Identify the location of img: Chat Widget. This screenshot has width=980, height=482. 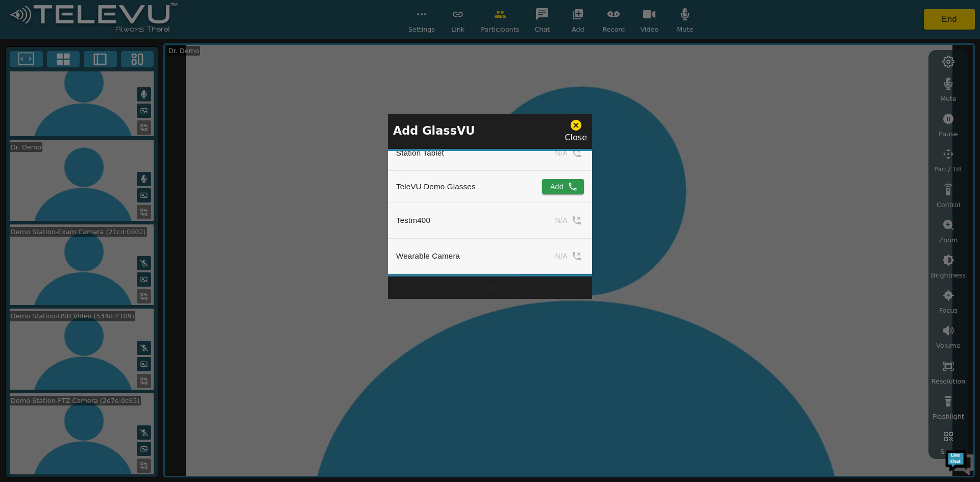
(959, 461).